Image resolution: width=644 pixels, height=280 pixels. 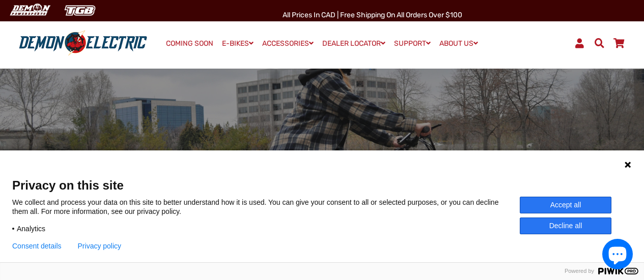 What do you see at coordinates (83, 43) in the screenshot?
I see `img: Demon Electric logo` at bounding box center [83, 43].